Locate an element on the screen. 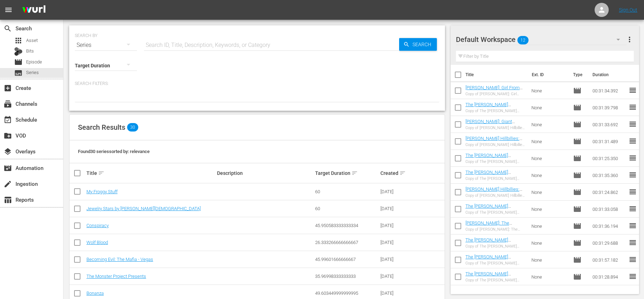 This screenshot has width=644, height=299. td: 00:31:36.194 is located at coordinates (609, 226).